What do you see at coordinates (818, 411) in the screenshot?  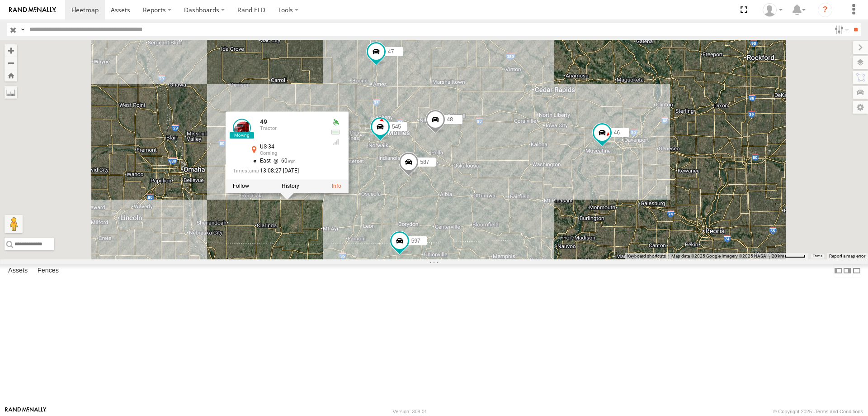 I see `div: © Copyright 2025 -` at bounding box center [818, 411].